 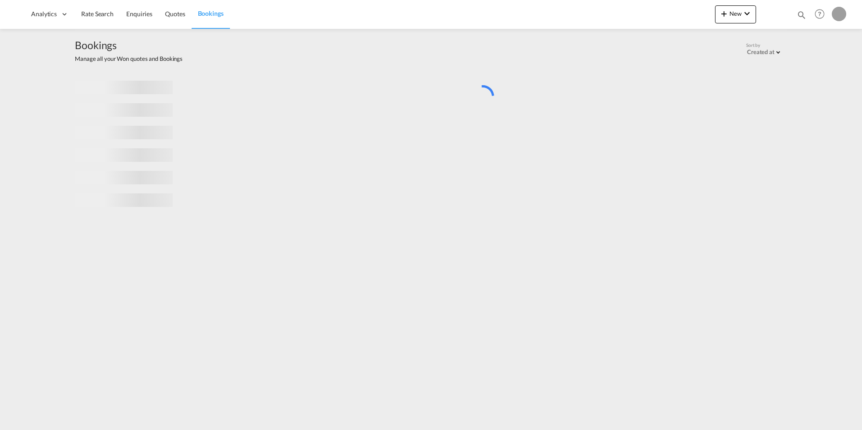 I want to click on span: Rate Search, so click(x=97, y=14).